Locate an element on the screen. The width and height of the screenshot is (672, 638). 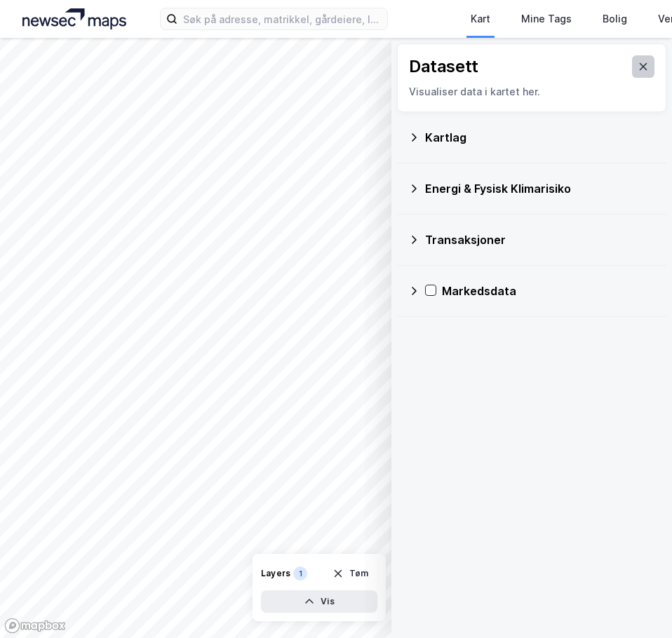
input: Søk på adresse, matrikkel, gårdeiere, leietakere eller personer is located at coordinates (282, 19).